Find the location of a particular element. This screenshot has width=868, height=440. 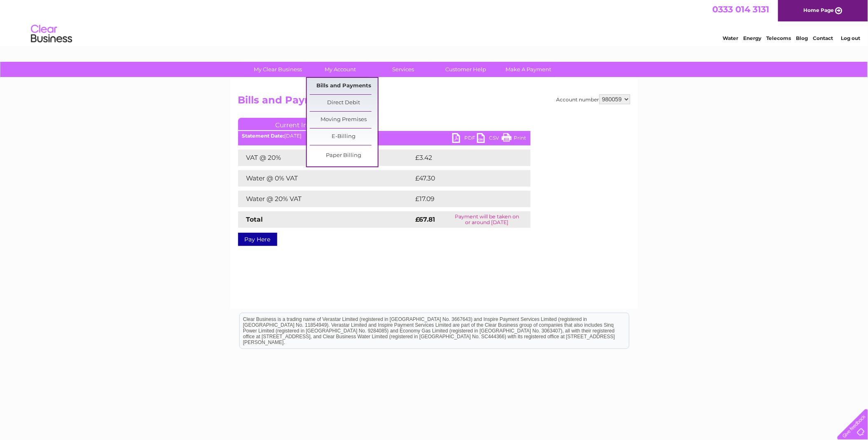

b: Statement Date: is located at coordinates (263, 135).